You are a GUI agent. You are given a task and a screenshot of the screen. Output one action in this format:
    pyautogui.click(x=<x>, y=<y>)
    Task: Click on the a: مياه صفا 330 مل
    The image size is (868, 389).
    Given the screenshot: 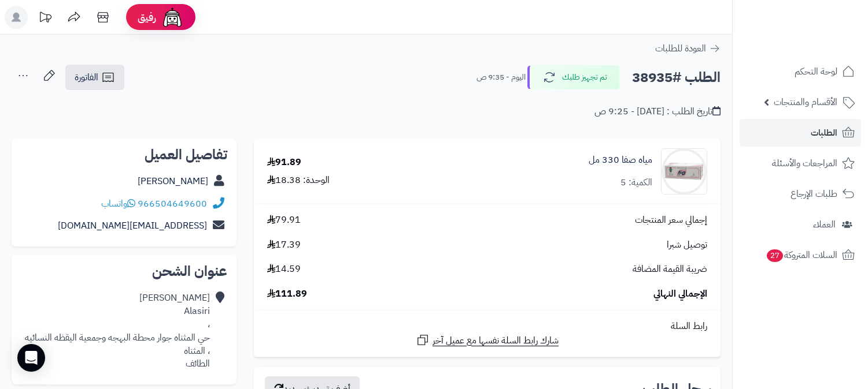 What is the action you would take?
    pyautogui.click(x=620, y=160)
    